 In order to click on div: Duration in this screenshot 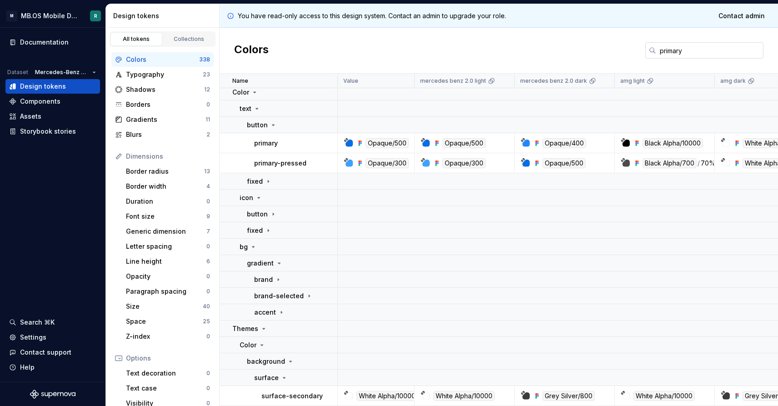, I will do `click(166, 202)`.